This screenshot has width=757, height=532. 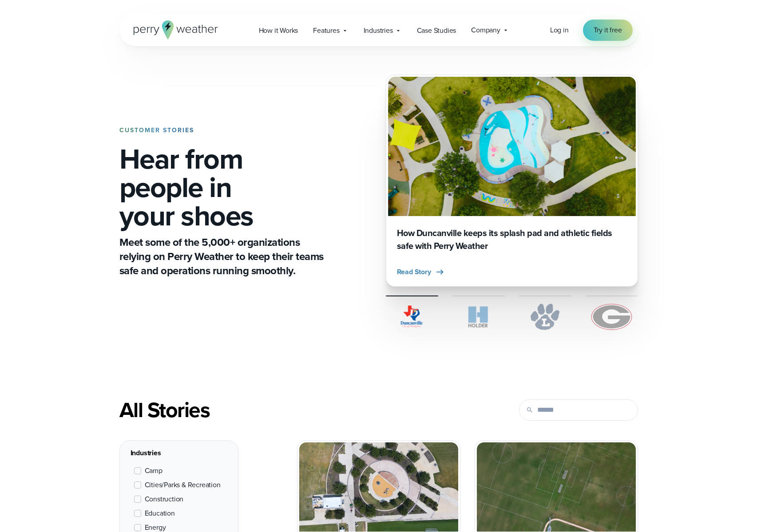 I want to click on img: Holder.svg, so click(x=478, y=317).